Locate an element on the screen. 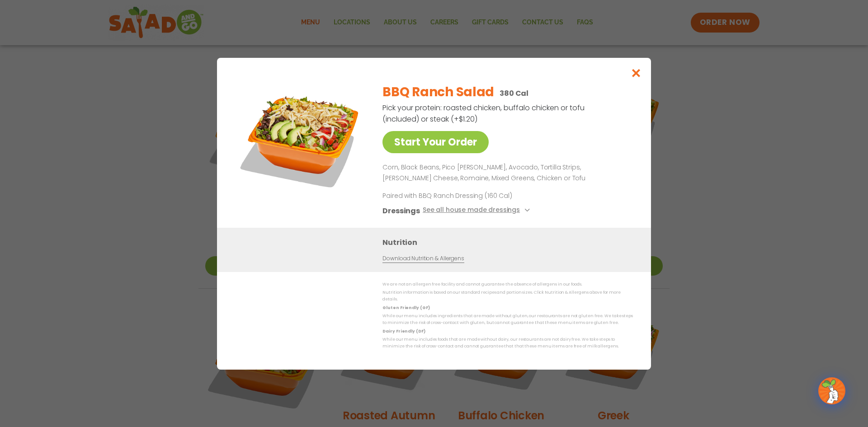 Image resolution: width=868 pixels, height=427 pixels. button: See all house made dressings is located at coordinates (477, 210).